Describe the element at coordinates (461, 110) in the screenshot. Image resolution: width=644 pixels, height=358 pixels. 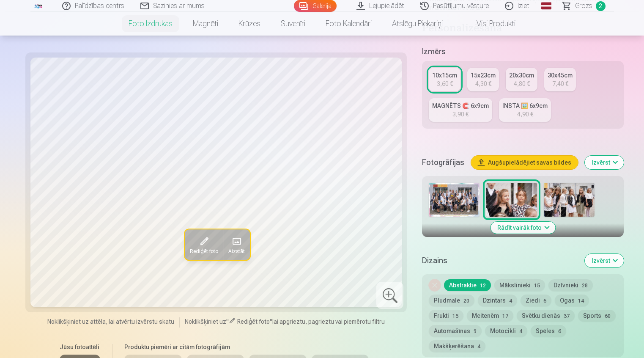
I see `a: MAGNĒTS 🧲 6x9cm3,90 €` at that location.